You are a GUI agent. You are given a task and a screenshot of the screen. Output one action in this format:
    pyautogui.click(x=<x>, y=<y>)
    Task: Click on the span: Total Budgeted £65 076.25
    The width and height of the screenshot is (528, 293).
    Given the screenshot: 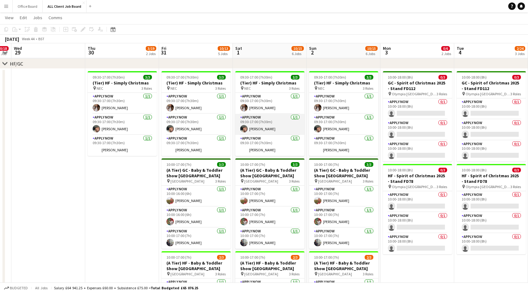 What is the action you would take?
    pyautogui.click(x=175, y=287)
    